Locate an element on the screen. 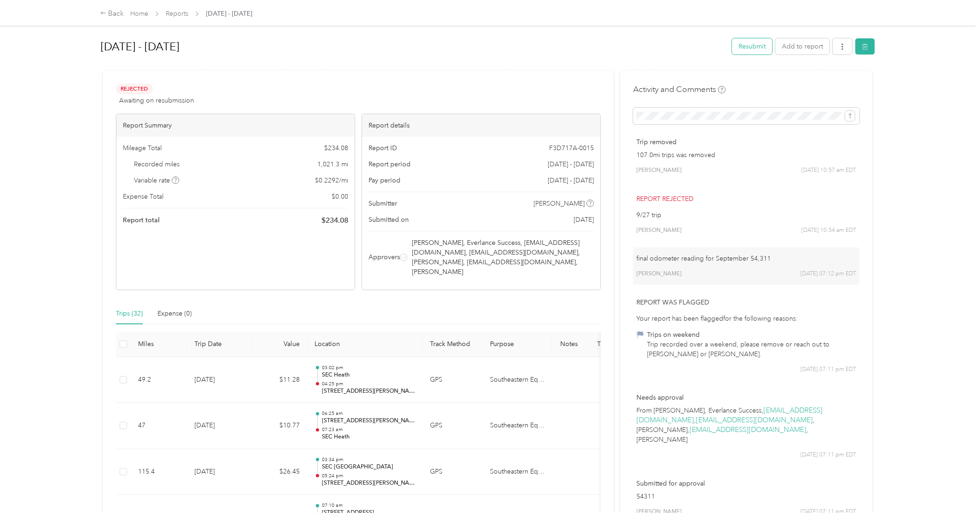  h1: Sep 1 - 30, 2025 is located at coordinates (413, 46).